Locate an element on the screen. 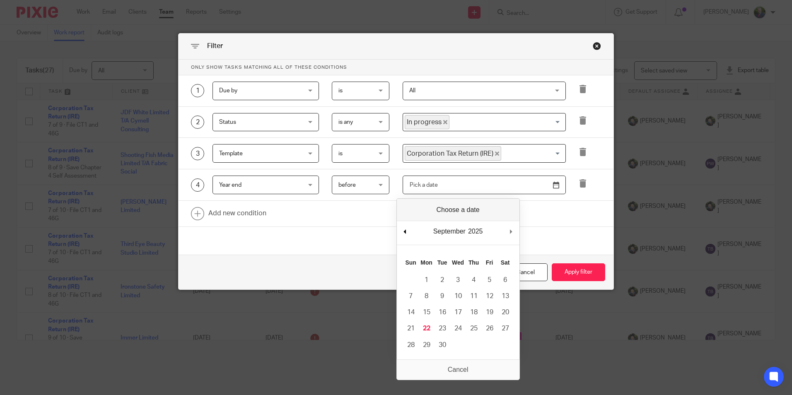 The image size is (792, 395). abbr: Sunday is located at coordinates (411, 263).